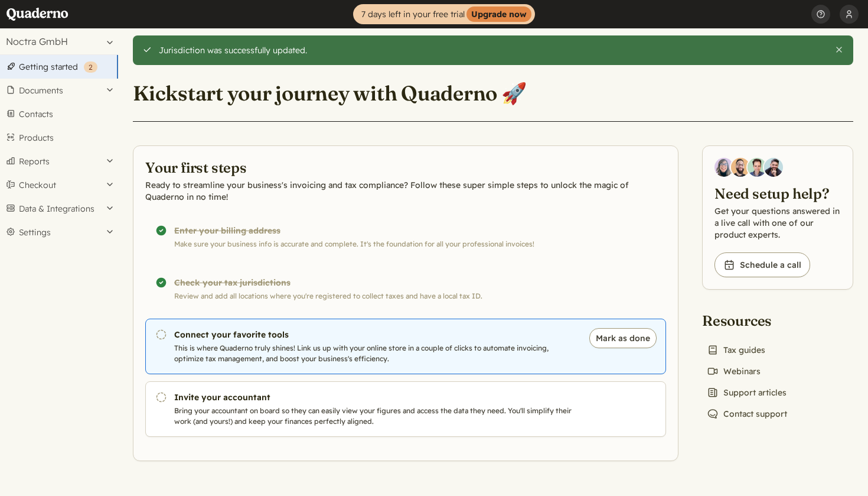 The height and width of the screenshot is (496, 868). Describe the element at coordinates (444, 14) in the screenshot. I see `a: 7 days left in your free trialUpgrade now` at that location.